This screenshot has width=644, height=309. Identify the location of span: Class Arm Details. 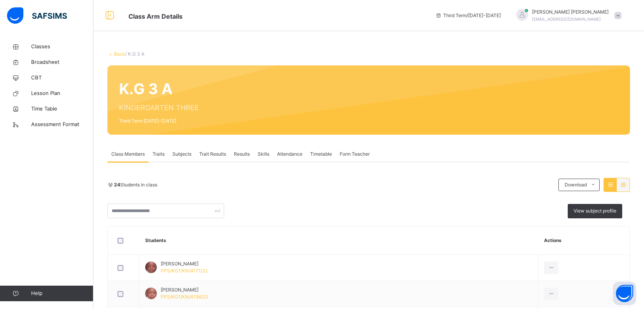
(156, 16).